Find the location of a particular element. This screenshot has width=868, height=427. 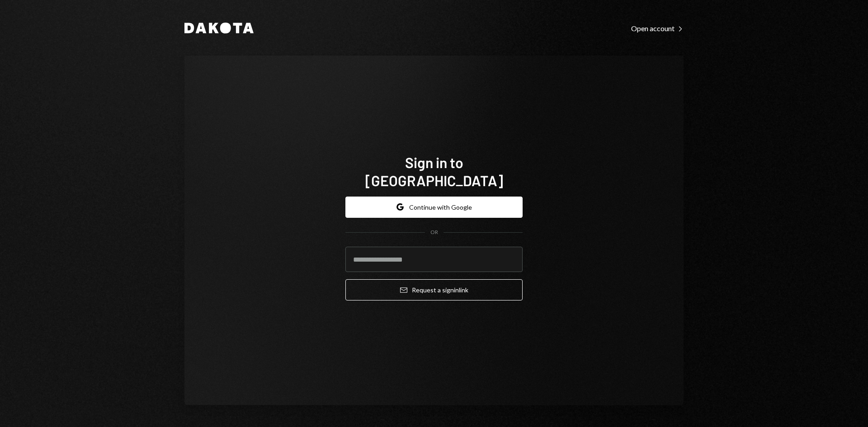

button: Continue with Google is located at coordinates (434, 207).